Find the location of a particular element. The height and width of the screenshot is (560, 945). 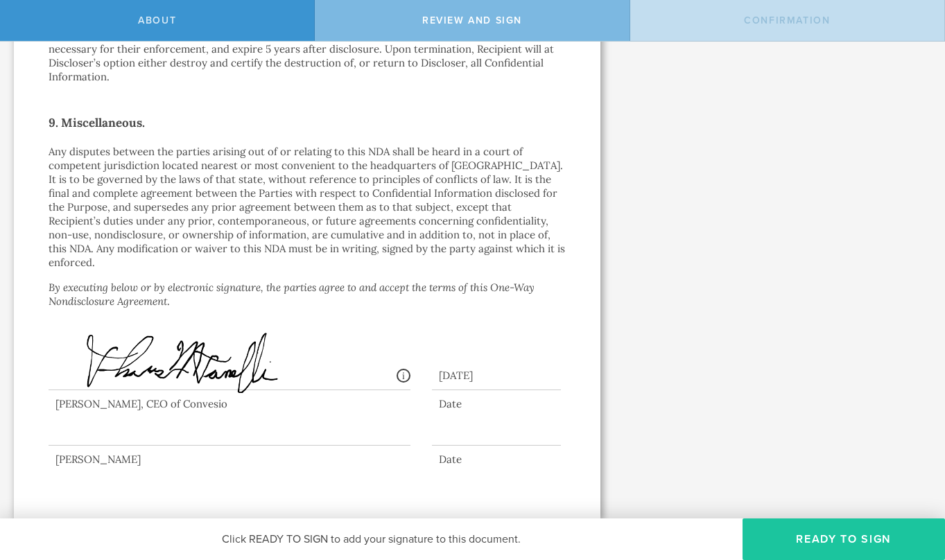

h2: 9. Miscellaneous. is located at coordinates (307, 122).